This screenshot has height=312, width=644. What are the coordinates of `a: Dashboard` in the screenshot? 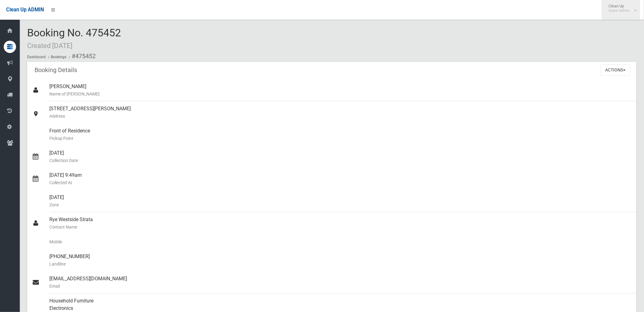 It's located at (36, 57).